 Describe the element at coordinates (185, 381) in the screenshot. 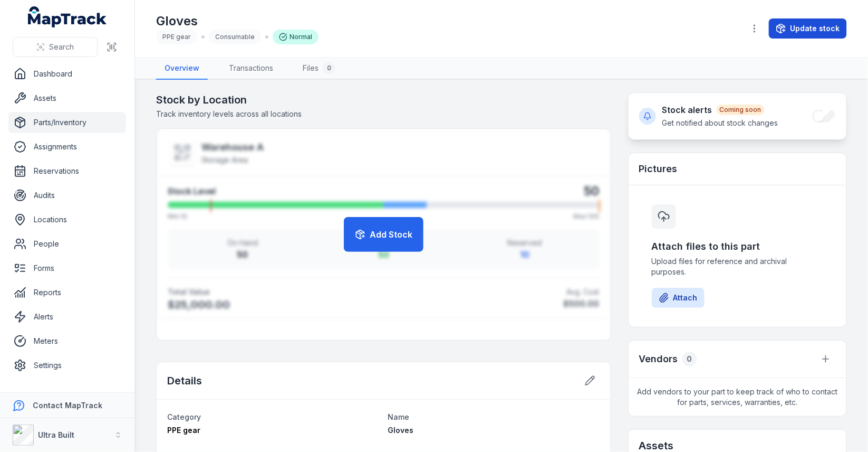

I see `h2: Details` at that location.